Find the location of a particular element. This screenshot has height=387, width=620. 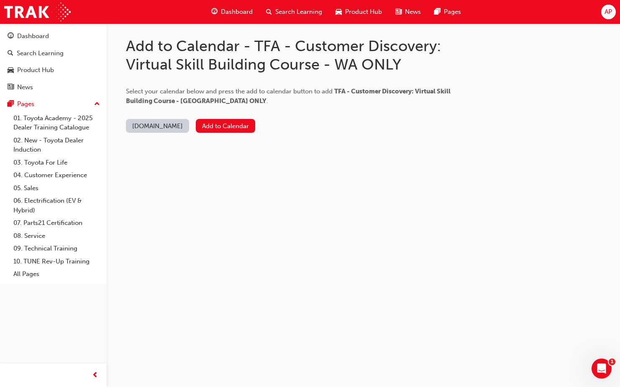

span: News is located at coordinates (413, 12).